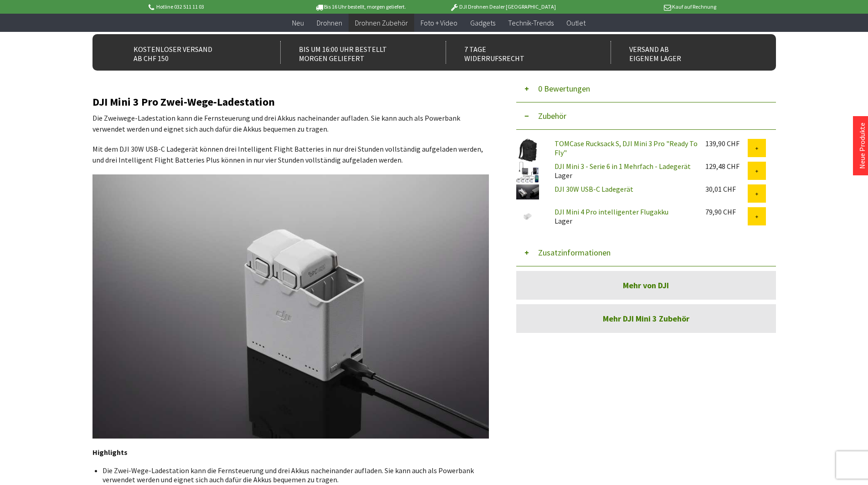 The image size is (868, 485). I want to click on a: DJI Mini 4 Pro intelligenter Flugakku, so click(612, 212).